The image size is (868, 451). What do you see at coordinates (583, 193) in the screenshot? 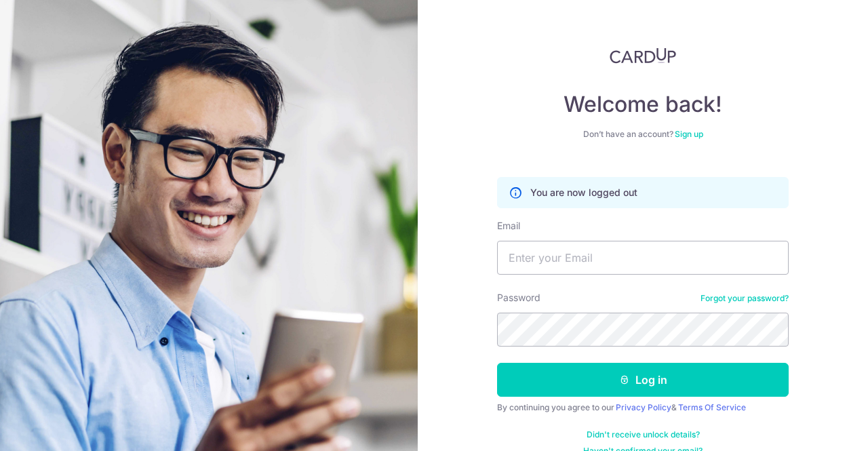
I see `p: You are now logged out` at bounding box center [583, 193].